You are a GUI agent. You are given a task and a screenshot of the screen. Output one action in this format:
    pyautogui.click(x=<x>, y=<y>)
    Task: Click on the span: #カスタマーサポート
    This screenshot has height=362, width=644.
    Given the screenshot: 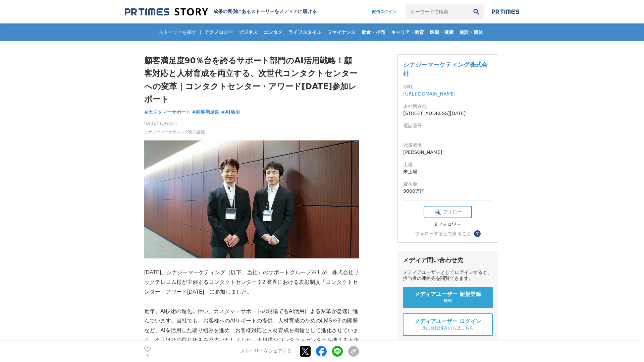 What is the action you would take?
    pyautogui.click(x=168, y=112)
    